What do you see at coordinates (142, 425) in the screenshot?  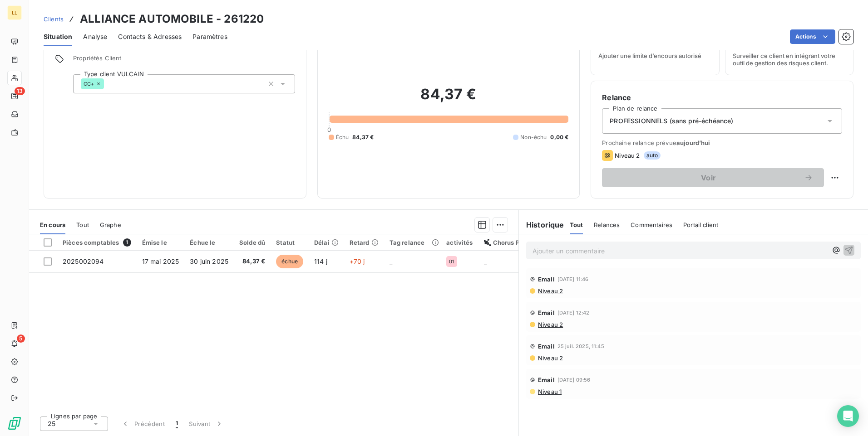 I see `button: Précédent` at bounding box center [142, 425].